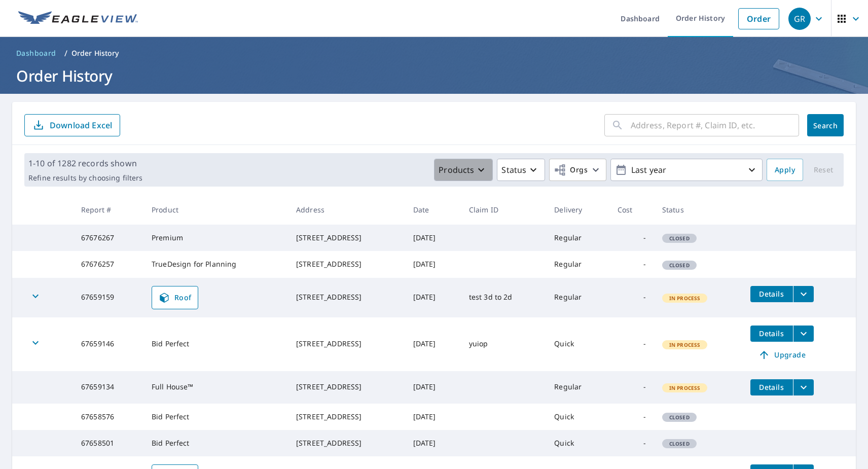 Image resolution: width=868 pixels, height=469 pixels. Describe the element at coordinates (578, 169) in the screenshot. I see `button: Orgs` at that location.